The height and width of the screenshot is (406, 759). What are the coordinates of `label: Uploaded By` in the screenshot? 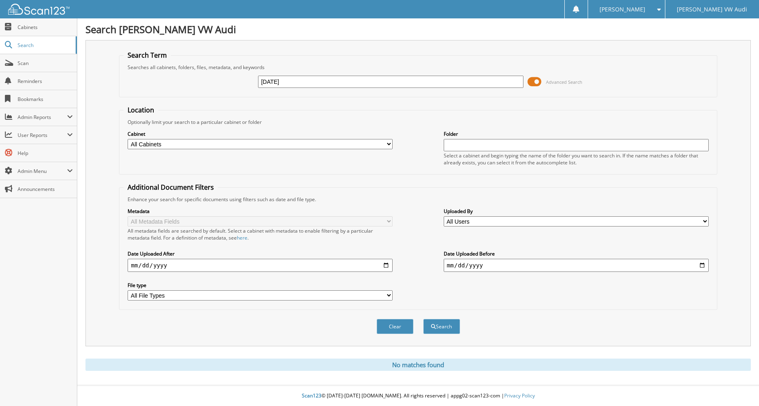 It's located at (576, 211).